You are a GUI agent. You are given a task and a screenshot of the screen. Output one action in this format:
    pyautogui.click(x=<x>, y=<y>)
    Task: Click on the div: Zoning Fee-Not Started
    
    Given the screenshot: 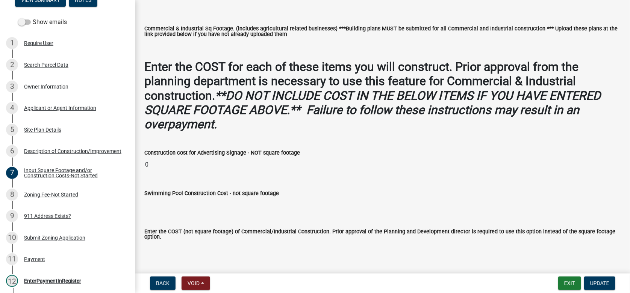 What is the action you would take?
    pyautogui.click(x=51, y=195)
    